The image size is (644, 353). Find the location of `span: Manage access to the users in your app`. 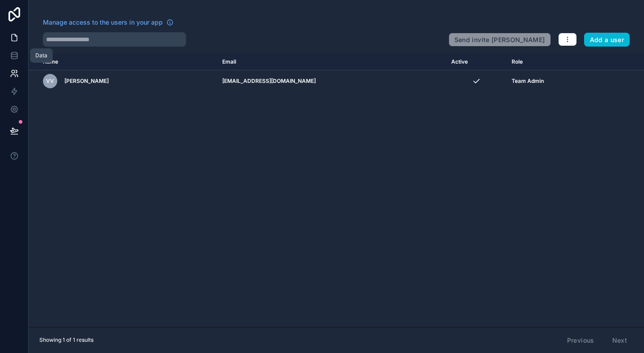

span: Manage access to the users in your app is located at coordinates (103, 22).